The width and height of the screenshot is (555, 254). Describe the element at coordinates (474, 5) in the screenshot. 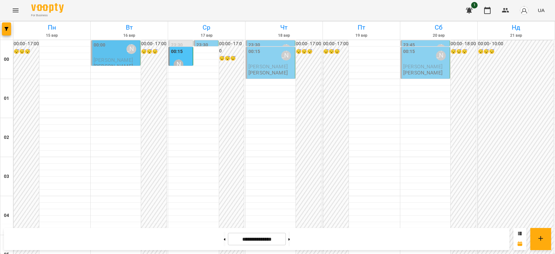

I see `span: 1` at that location.